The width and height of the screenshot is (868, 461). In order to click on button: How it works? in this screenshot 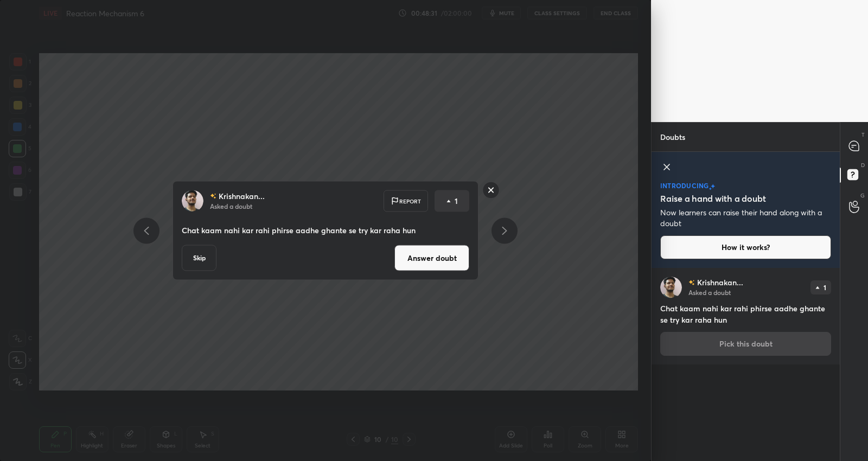, I will do `click(745, 248)`.